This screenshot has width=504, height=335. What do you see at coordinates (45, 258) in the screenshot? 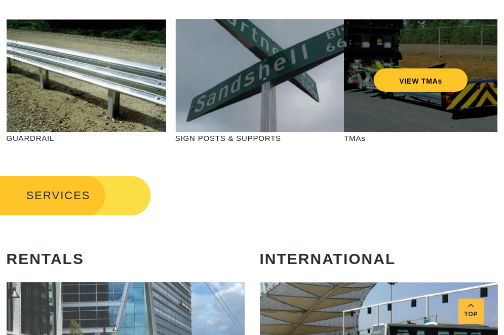
I see `strong: RENTALS` at bounding box center [45, 258].